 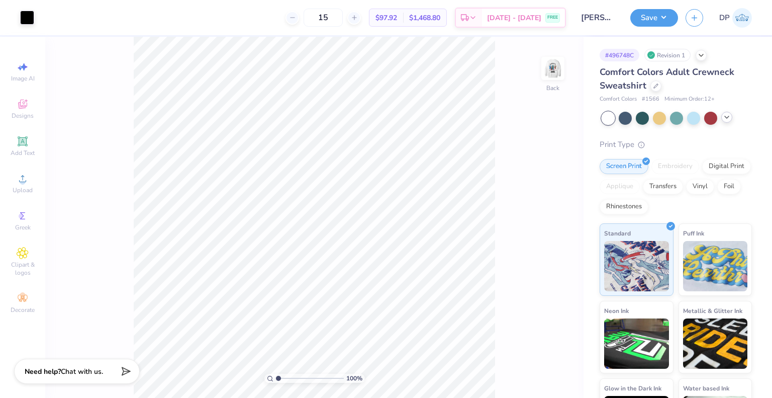 I want to click on span: Upload, so click(x=23, y=190).